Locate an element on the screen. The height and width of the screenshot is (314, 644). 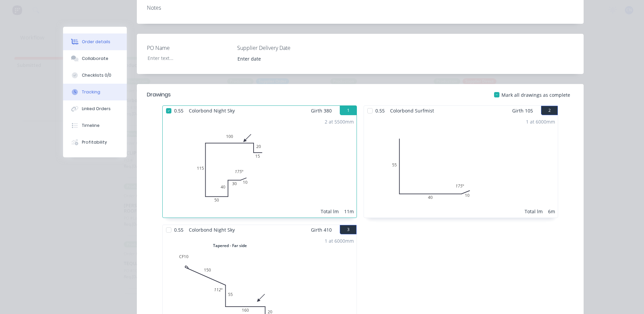
div: 11m is located at coordinates (349, 211).